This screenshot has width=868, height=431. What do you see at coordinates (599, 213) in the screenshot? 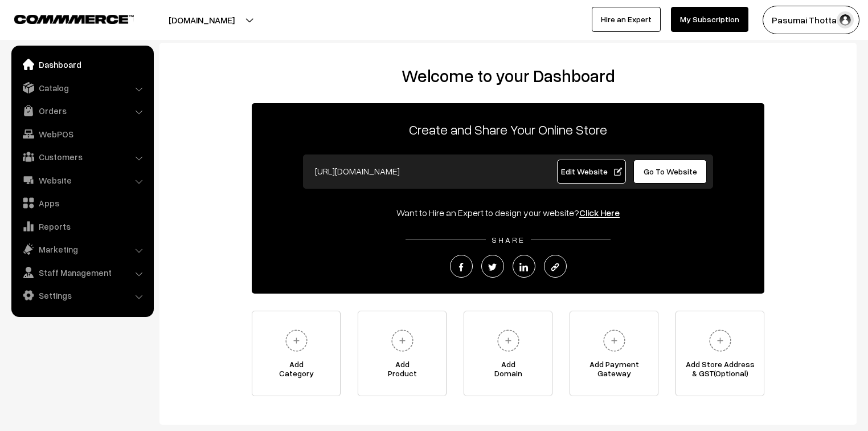
I see `a: Click Here` at bounding box center [599, 213].